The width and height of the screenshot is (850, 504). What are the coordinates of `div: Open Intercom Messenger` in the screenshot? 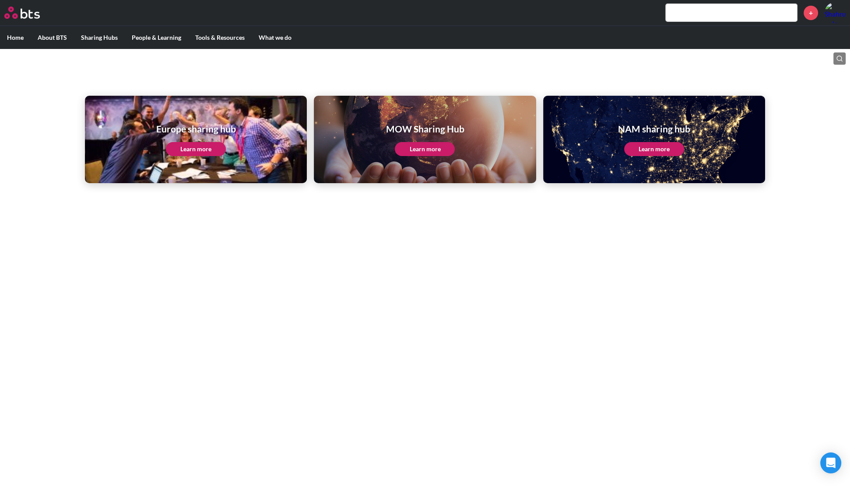 It's located at (831, 463).